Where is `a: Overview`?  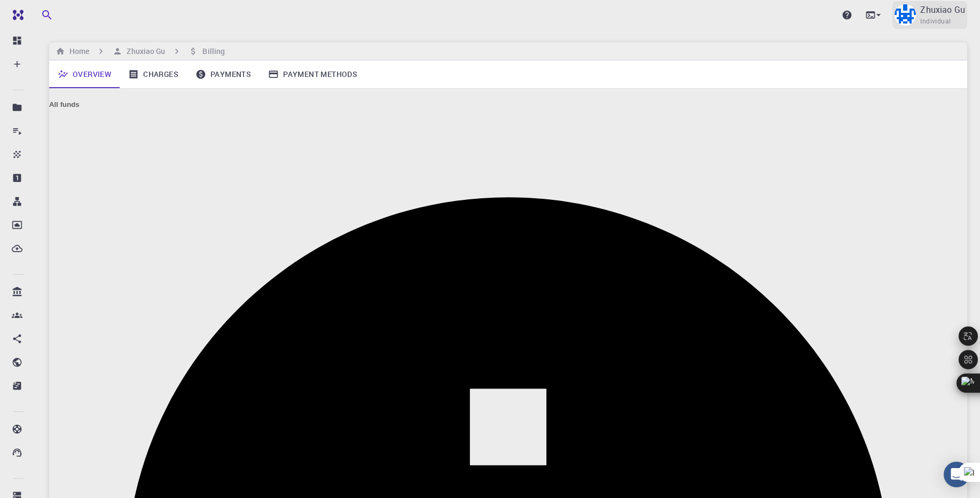 a: Overview is located at coordinates (84, 74).